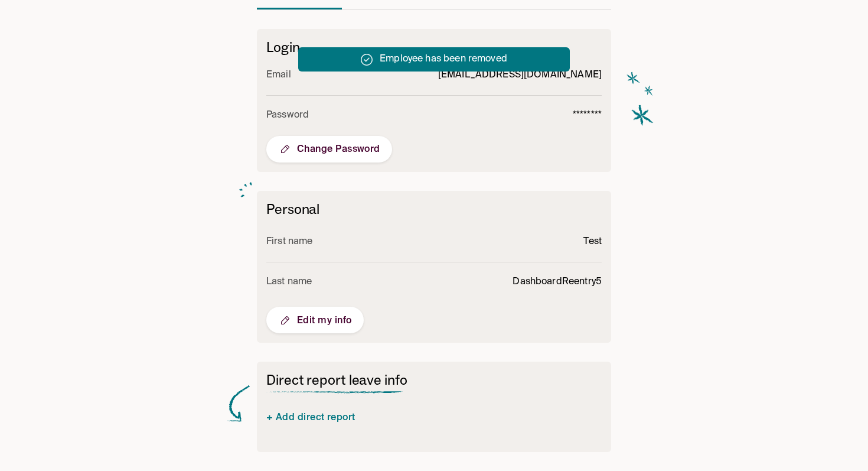  Describe the element at coordinates (289, 242) in the screenshot. I see `p: First name` at that location.